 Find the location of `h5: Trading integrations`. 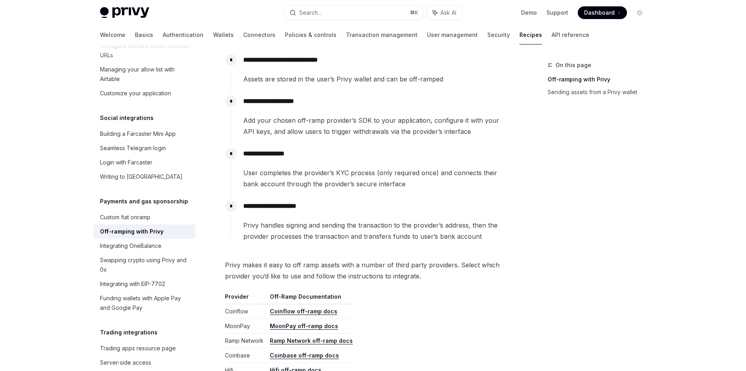

h5: Trading integrations is located at coordinates (129, 332).